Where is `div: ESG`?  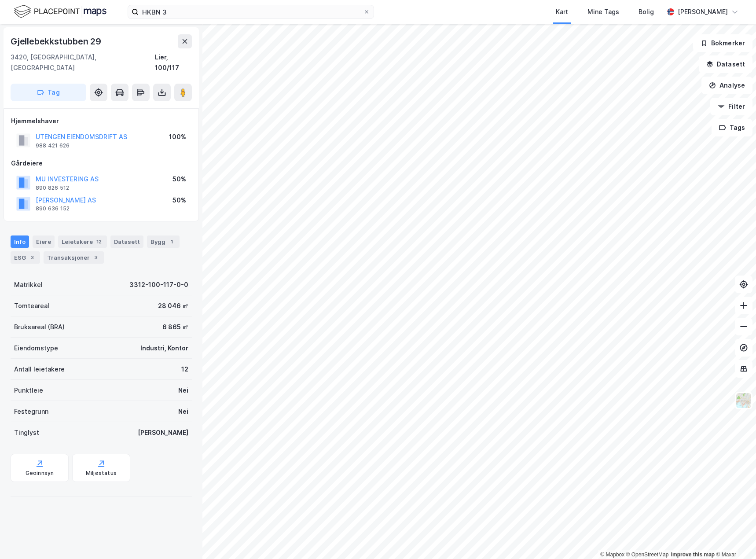
div: ESG is located at coordinates (25, 257).